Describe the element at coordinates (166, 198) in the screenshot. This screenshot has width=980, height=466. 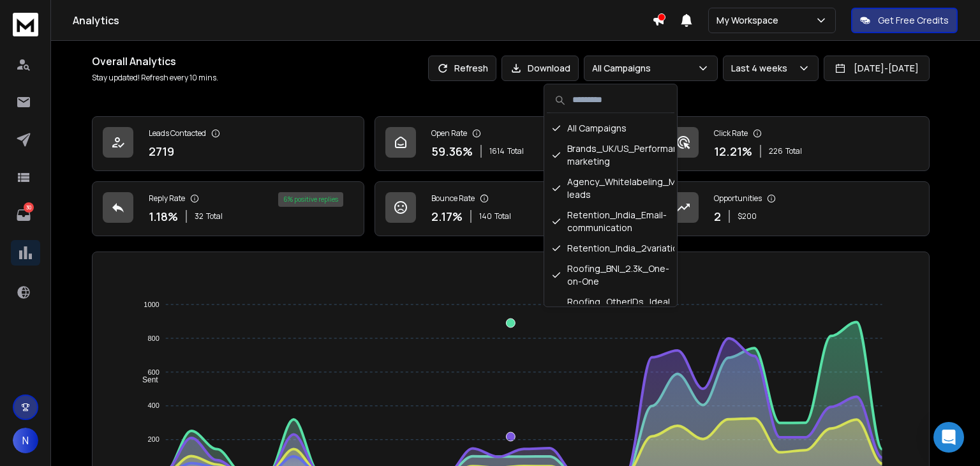
I see `p: Reply Rate` at that location.